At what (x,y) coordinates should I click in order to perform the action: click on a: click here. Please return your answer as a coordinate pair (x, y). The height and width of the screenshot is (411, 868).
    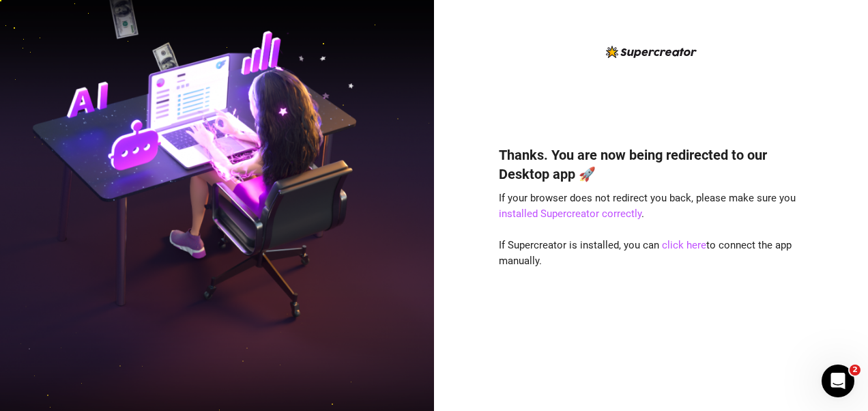
    Looking at the image, I should click on (684, 245).